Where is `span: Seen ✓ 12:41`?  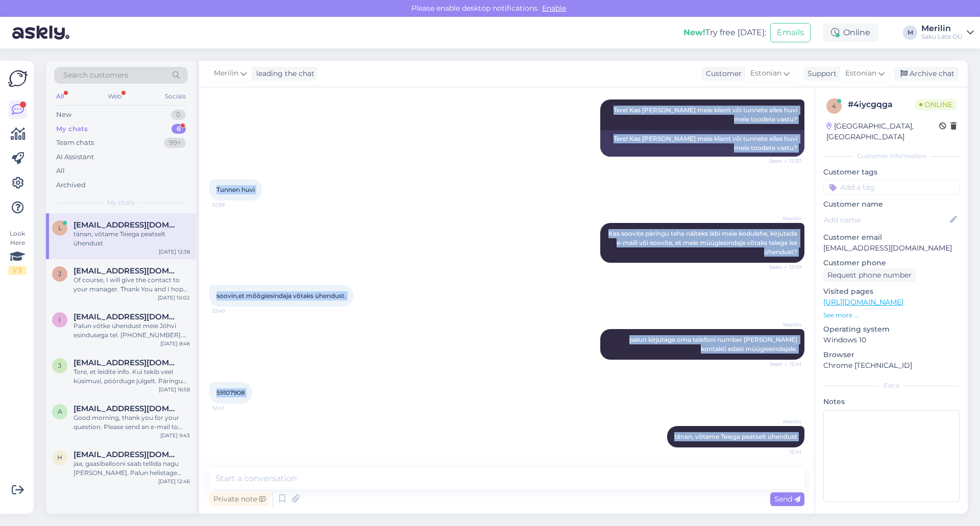
span: Seen ✓ 12:41 is located at coordinates (782, 363).